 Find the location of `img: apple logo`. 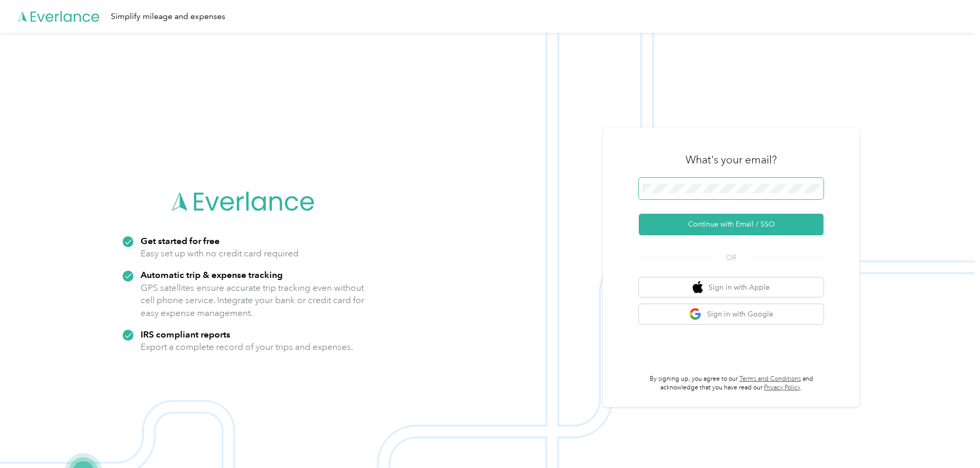

img: apple logo is located at coordinates (698, 287).